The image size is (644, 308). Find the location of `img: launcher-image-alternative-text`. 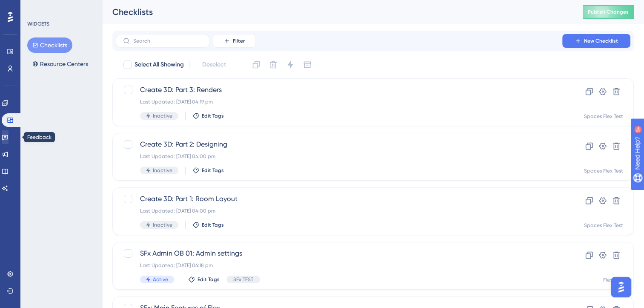

img: launcher-image-alternative-text is located at coordinates (13, 13).